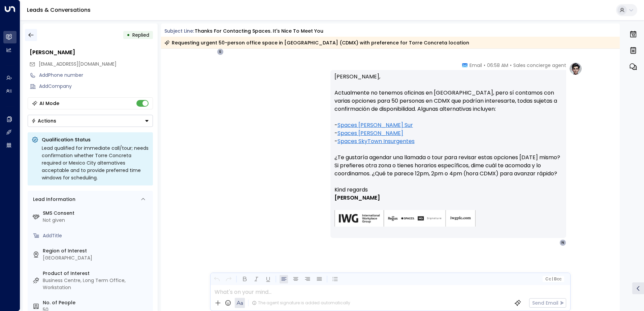 This screenshot has height=311, width=644. I want to click on div: Lead Information, so click(53, 199).